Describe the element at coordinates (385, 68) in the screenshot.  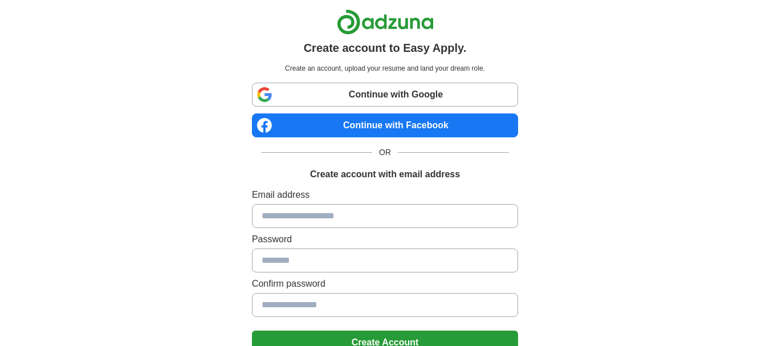
I see `p: Create an account, upload your resume and land your dream role.` at that location.